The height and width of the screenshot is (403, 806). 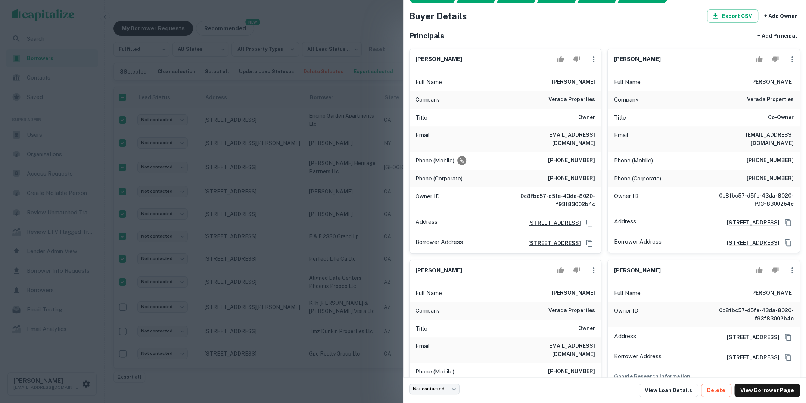 What do you see at coordinates (716, 390) in the screenshot?
I see `button: Delete` at bounding box center [716, 390].